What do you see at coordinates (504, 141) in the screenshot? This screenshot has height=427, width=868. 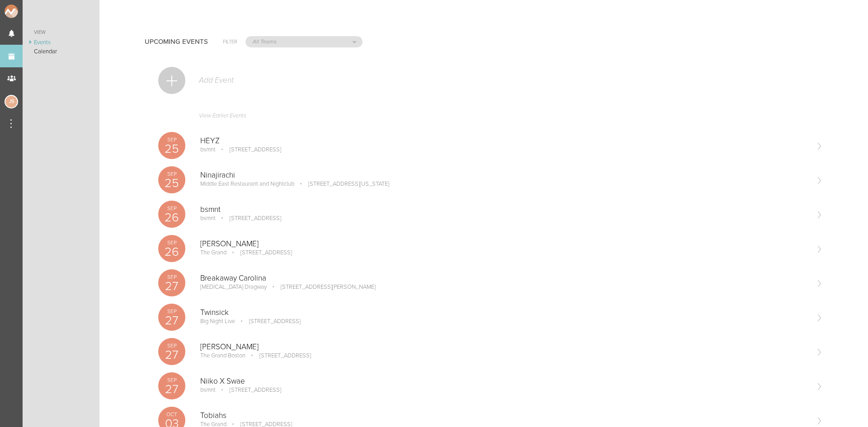 I see `p: HEYZ` at bounding box center [504, 141].